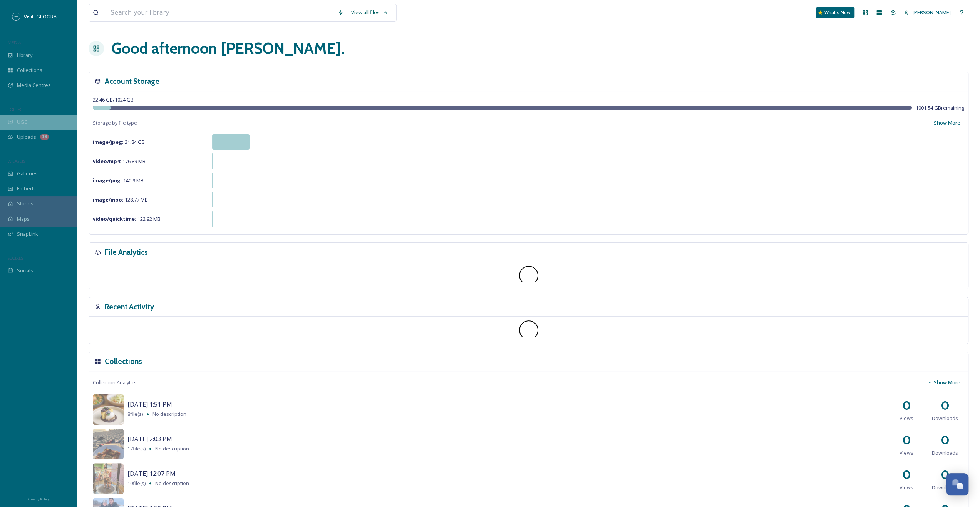 Image resolution: width=980 pixels, height=507 pixels. I want to click on span: SOCIALS, so click(16, 258).